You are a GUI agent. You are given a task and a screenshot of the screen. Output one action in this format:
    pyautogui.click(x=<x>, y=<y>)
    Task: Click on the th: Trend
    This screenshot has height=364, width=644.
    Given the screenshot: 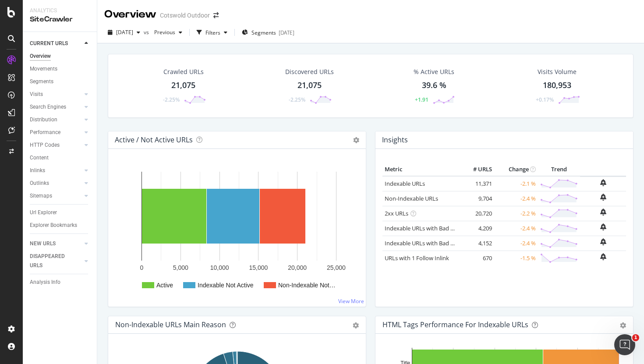 What is the action you would take?
    pyautogui.click(x=559, y=170)
    